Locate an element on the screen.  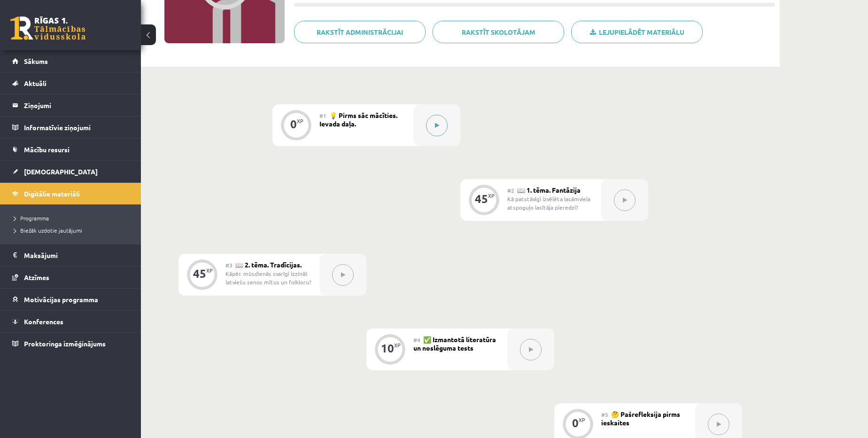
a: Rakstīt skolotājam is located at coordinates (498, 32).